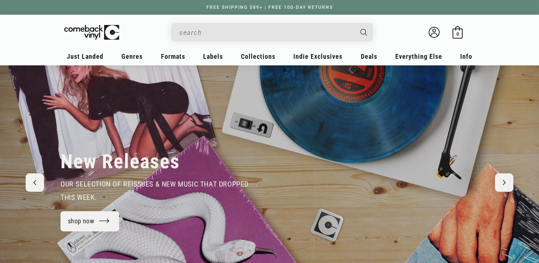  What do you see at coordinates (35, 182) in the screenshot?
I see `button: Previous slide` at bounding box center [35, 182].